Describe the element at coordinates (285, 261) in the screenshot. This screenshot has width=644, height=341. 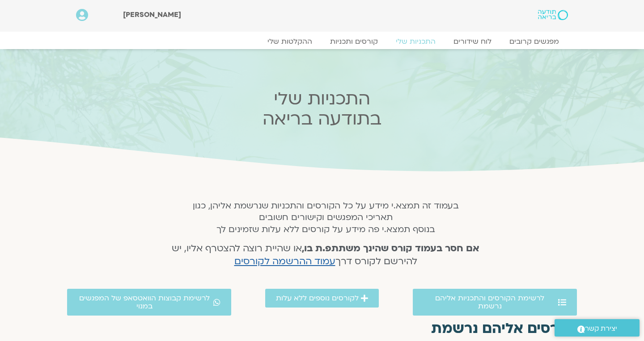
I see `span: עמוד ההרשמה לקורסים` at that location.